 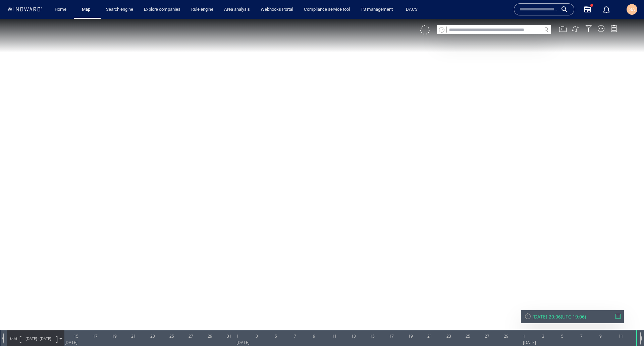 I want to click on button: Search engine, so click(x=120, y=9).